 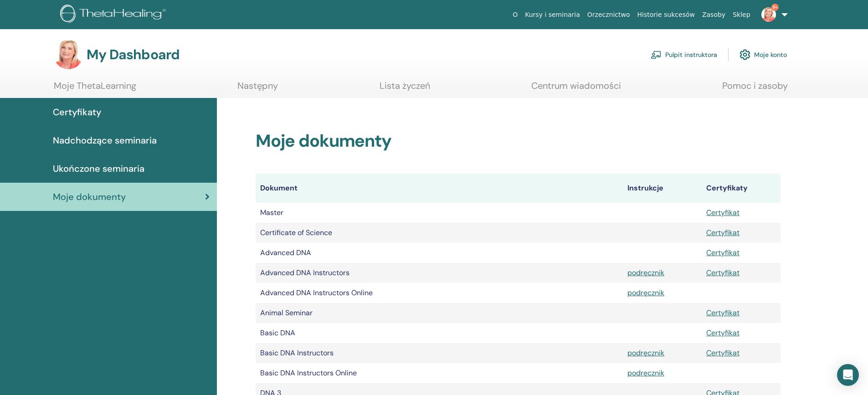 I want to click on a: Centrum wiadomości, so click(x=576, y=89).